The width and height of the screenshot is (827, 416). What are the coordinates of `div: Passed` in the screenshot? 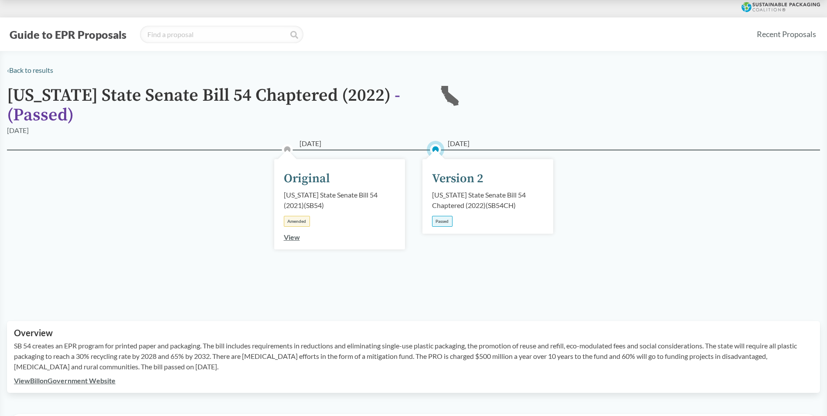 It's located at (442, 221).